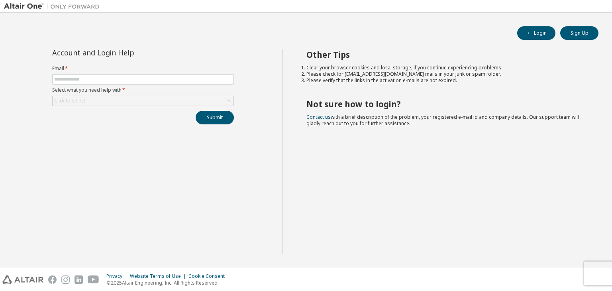 Image resolution: width=612 pixels, height=291 pixels. I want to click on li: Clear your browser cookies and local storage, if you continue experiencing problems., so click(445, 68).